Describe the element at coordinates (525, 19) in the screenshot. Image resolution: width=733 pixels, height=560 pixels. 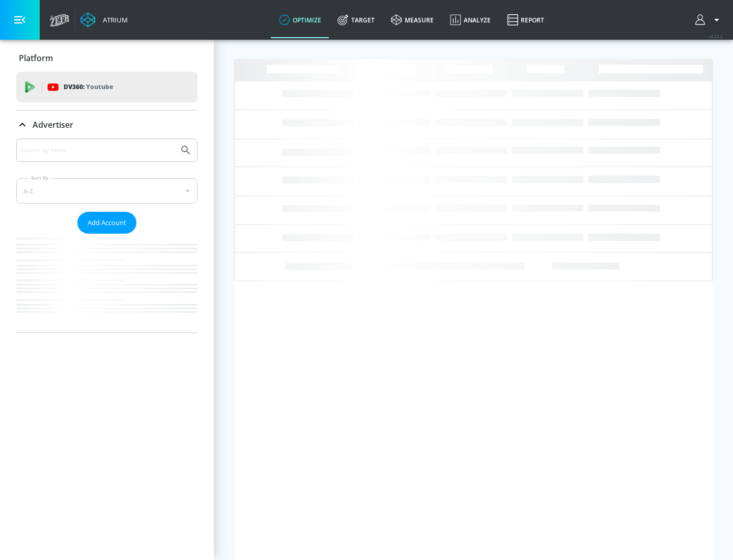
I see `a: Report` at that location.